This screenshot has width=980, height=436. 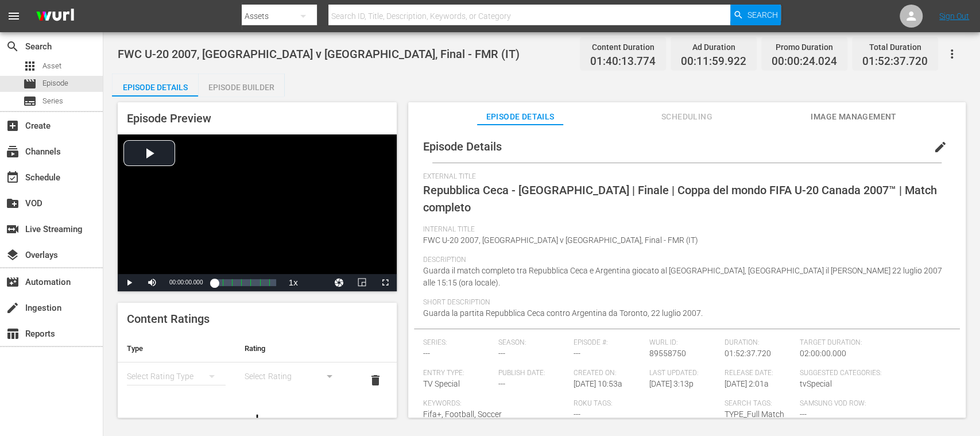 What do you see at coordinates (533, 343) in the screenshot?
I see `span: Season:` at bounding box center [533, 343].